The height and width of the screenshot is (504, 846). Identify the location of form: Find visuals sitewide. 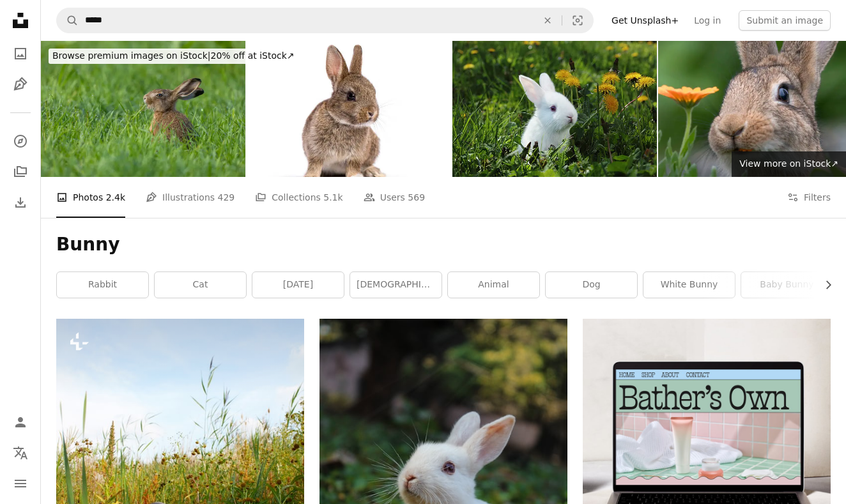
(325, 21).